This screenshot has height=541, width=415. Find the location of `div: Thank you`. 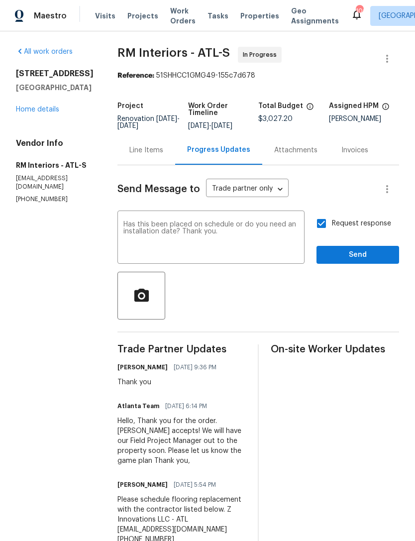

div: Thank you is located at coordinates (170, 383).